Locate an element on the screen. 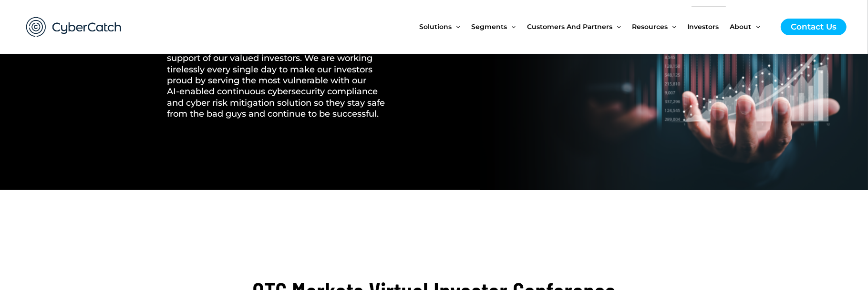 The image size is (868, 290). span: Investors is located at coordinates (704, 27).